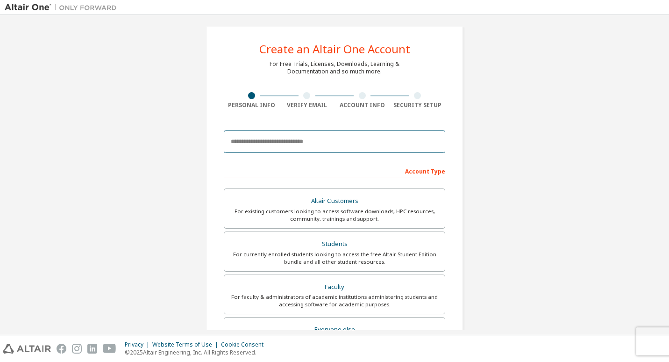  What do you see at coordinates (197, 352) in the screenshot?
I see `p: © 2025 Altair Engineering, Inc. All Rights Reserved.` at bounding box center [197, 352].